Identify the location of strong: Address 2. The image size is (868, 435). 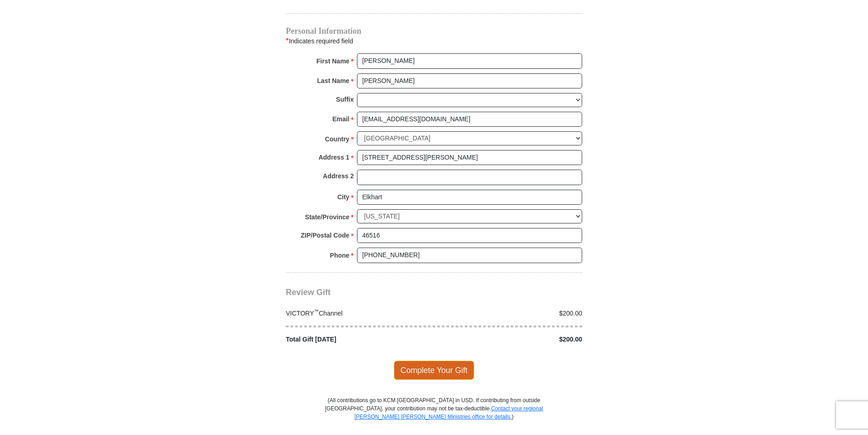
(338, 176).